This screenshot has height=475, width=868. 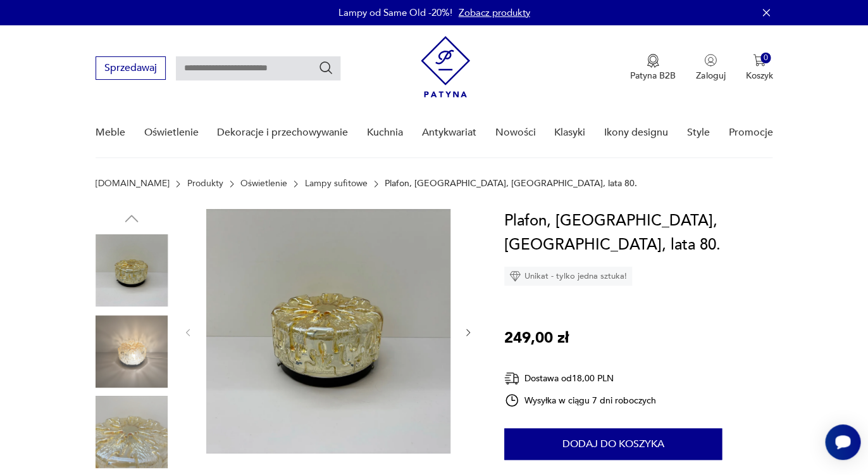 I want to click on img: Ikona diamentu, so click(x=515, y=276).